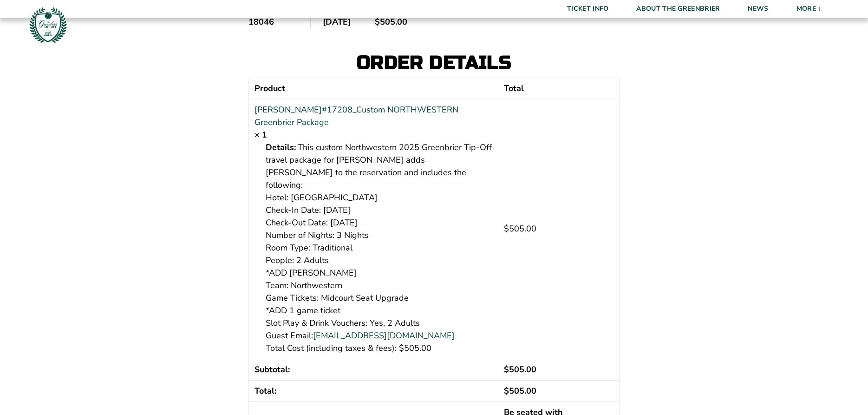  Describe the element at coordinates (374, 89) in the screenshot. I see `th: Product` at that location.